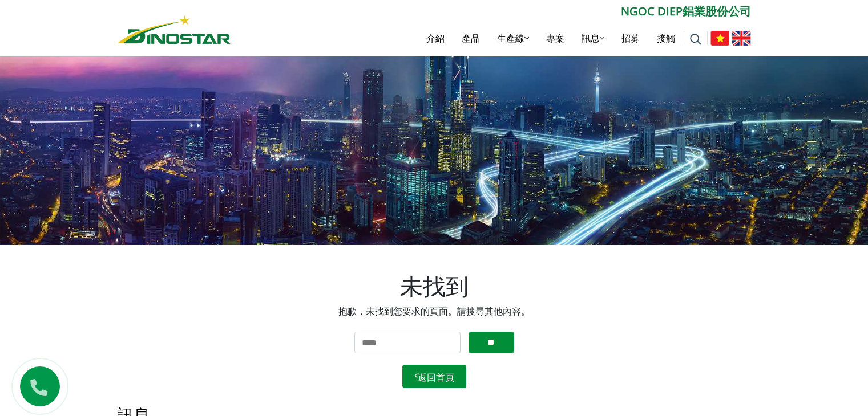 The height and width of the screenshot is (416, 868). Describe the element at coordinates (631, 38) in the screenshot. I see `font: 招募` at that location.